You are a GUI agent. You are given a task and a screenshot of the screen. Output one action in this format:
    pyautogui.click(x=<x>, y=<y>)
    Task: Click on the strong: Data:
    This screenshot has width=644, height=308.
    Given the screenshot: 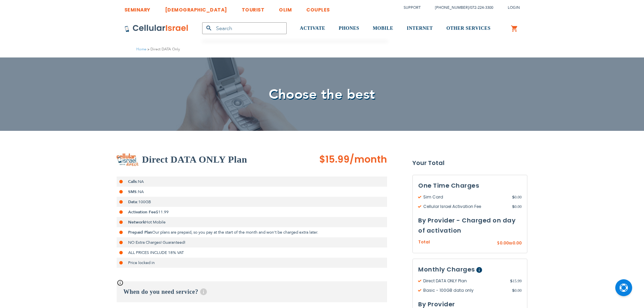 What is the action you would take?
    pyautogui.click(x=133, y=202)
    